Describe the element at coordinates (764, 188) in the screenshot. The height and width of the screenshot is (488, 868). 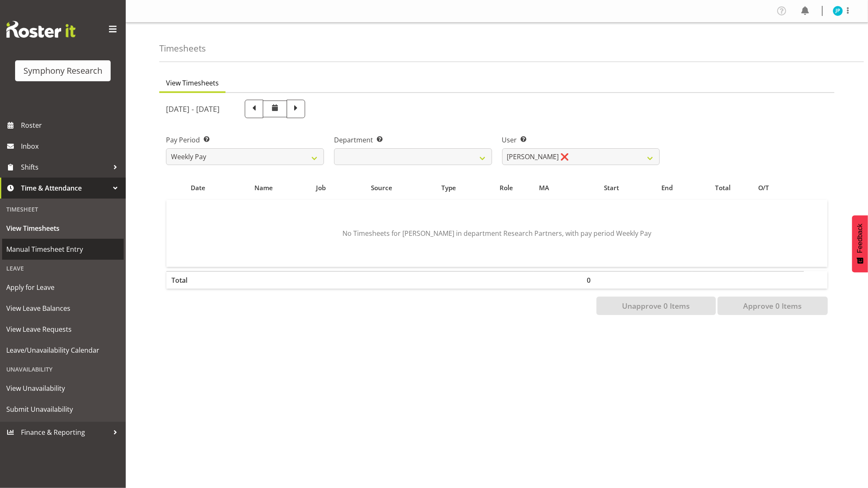
I see `span: O/T` at that location.